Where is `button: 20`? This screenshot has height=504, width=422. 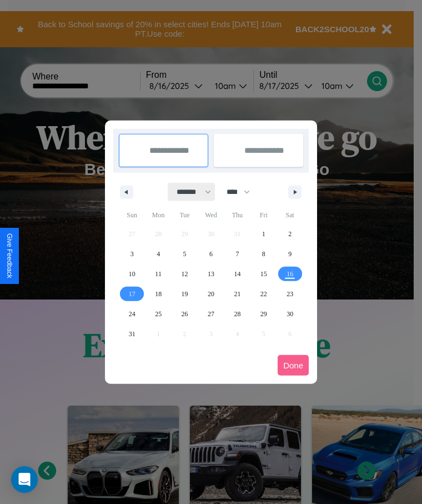
button: 20 is located at coordinates (211, 294).